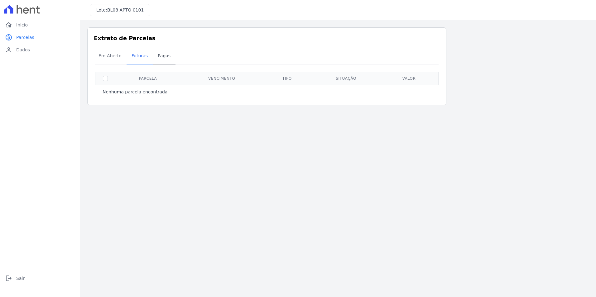 This screenshot has height=297, width=596. What do you see at coordinates (267, 38) in the screenshot?
I see `h3: Extrato de Parcelas` at bounding box center [267, 38].